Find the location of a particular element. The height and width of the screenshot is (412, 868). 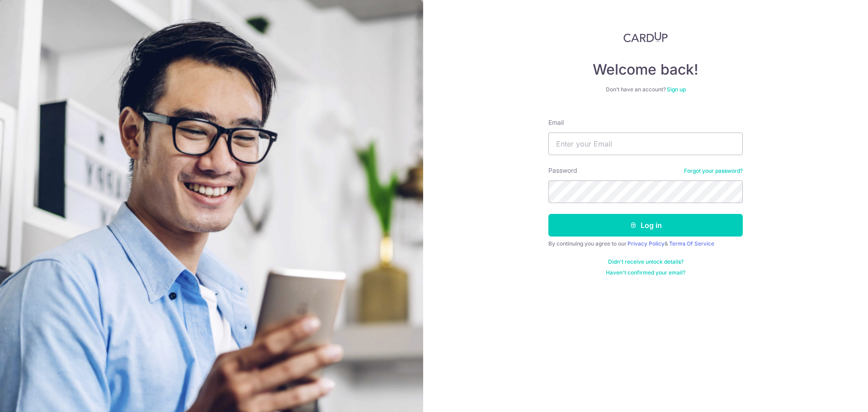

label: Email is located at coordinates (556, 122).